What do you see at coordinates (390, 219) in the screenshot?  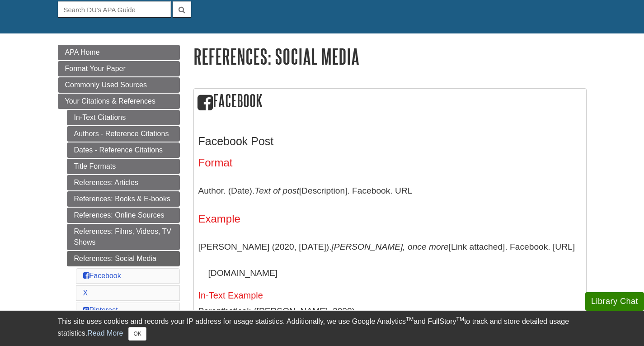 I see `h4: Example` at bounding box center [390, 219].